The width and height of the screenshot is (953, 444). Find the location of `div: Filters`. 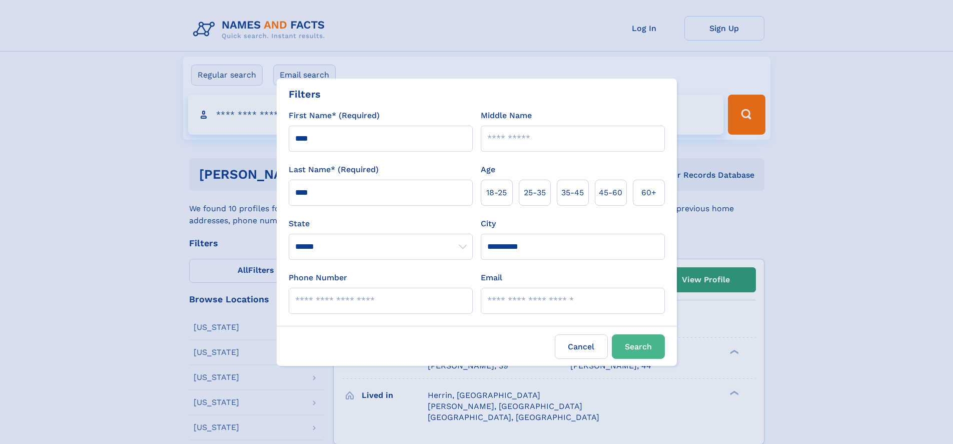

div: Filters is located at coordinates (305, 94).